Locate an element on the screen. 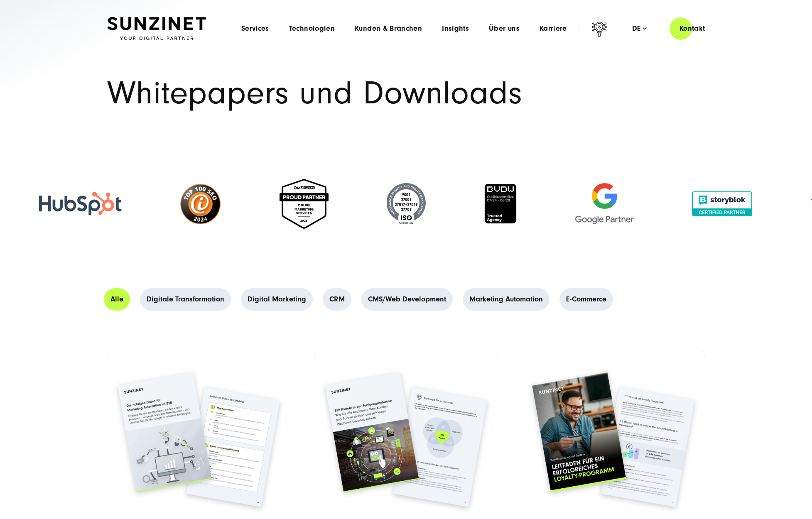 The height and width of the screenshot is (519, 812). span: Über uns is located at coordinates (505, 29).